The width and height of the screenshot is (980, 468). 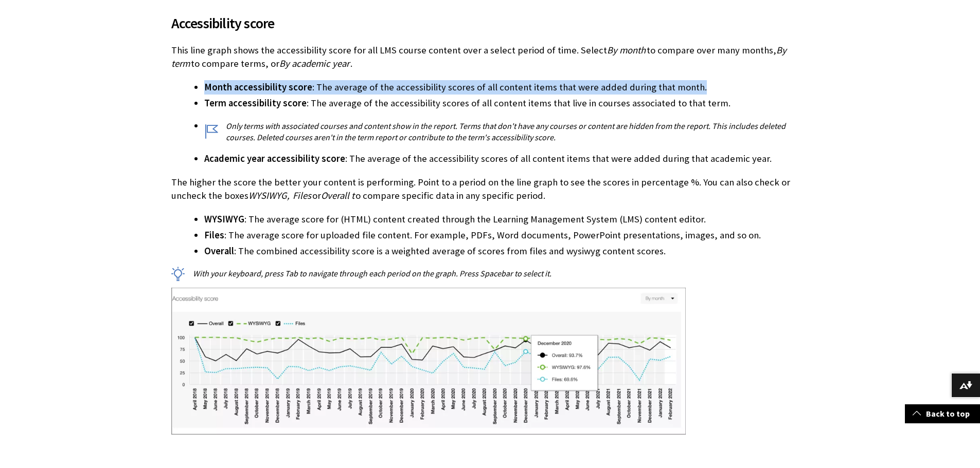 I want to click on p: Only terms with associated courses and content show in the report. Terms that don't have any cour..., so click(x=507, y=132).